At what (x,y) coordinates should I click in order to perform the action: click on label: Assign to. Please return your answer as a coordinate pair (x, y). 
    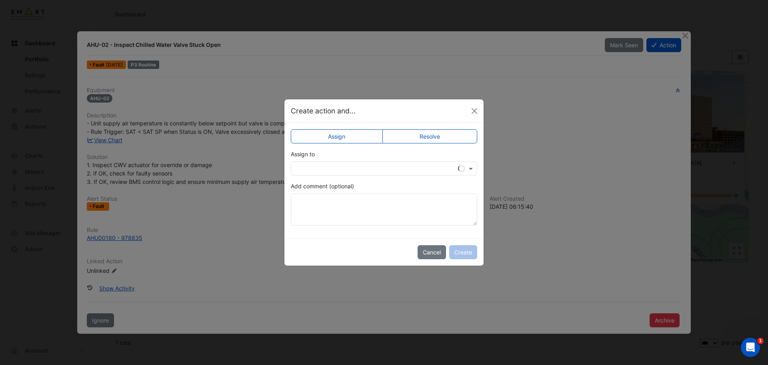
    Looking at the image, I should click on (303, 154).